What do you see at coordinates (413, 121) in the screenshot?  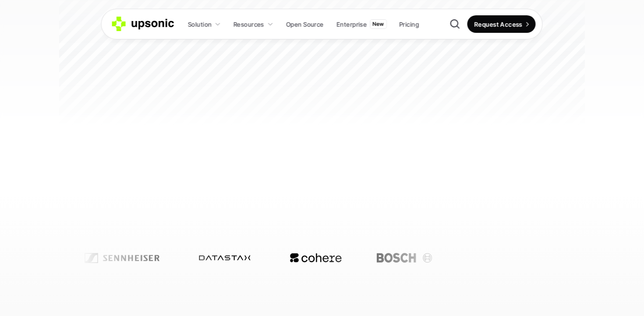 I see `span: Upsonic.` at bounding box center [413, 121].